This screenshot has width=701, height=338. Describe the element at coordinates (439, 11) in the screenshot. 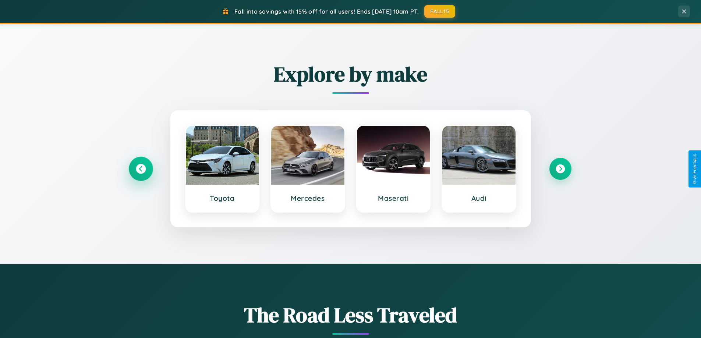

I see `button: FALL15` at that location.